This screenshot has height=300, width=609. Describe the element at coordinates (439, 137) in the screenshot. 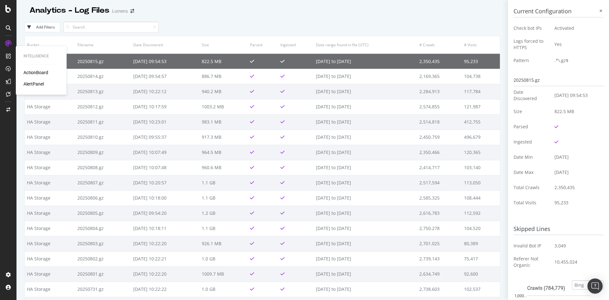

I see `td: 2,450,759` at that location.